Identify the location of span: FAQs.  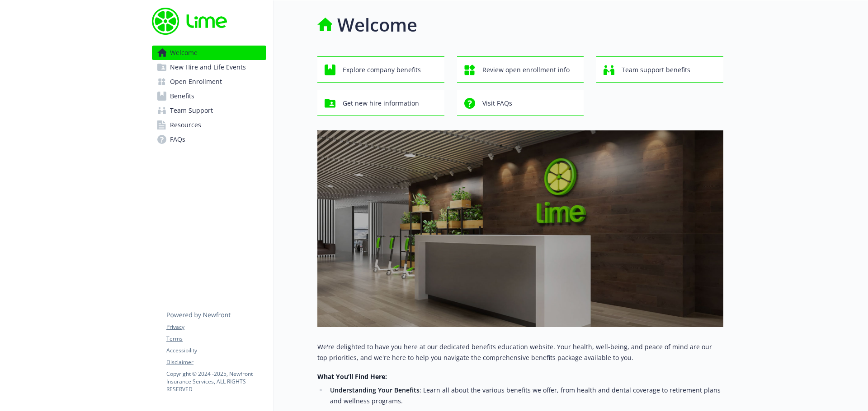
(177, 140).